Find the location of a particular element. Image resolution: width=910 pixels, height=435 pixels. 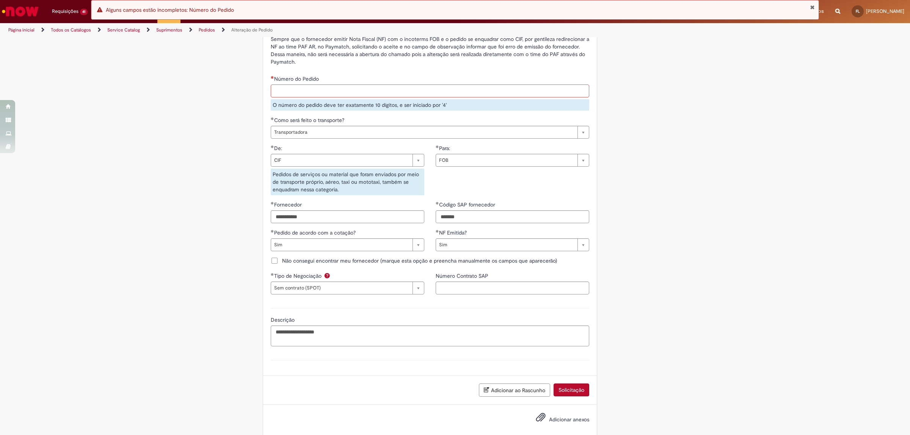

input: Fornecedor is located at coordinates (347, 217).